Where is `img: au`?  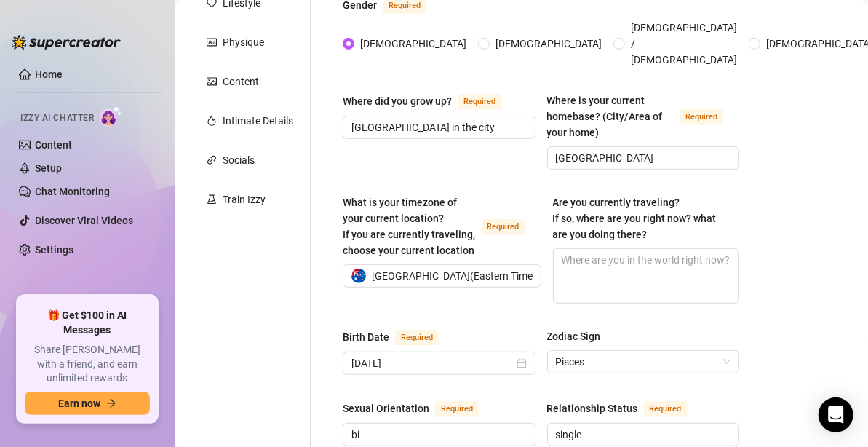
img: au is located at coordinates (359, 276).